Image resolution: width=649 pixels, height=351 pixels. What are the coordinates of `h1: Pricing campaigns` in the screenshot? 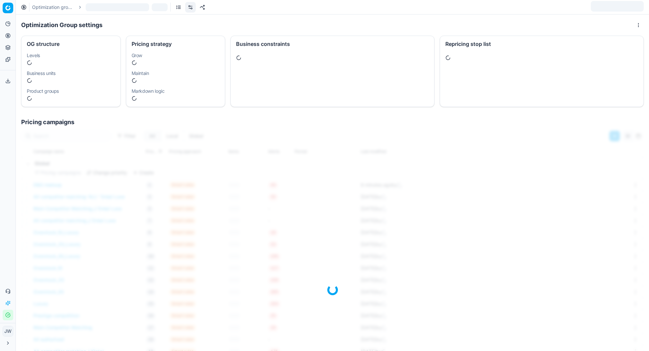 It's located at (332, 122).